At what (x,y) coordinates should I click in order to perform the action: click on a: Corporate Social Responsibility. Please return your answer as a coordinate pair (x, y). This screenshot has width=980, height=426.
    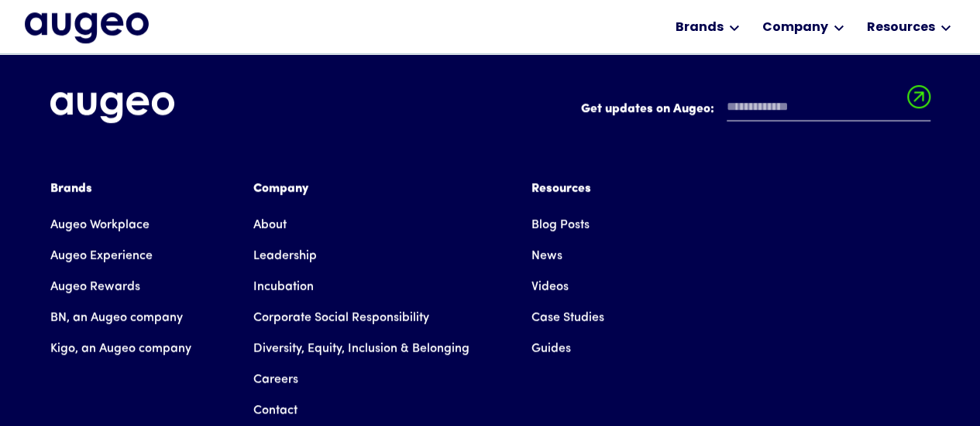
    Looking at the image, I should click on (341, 318).